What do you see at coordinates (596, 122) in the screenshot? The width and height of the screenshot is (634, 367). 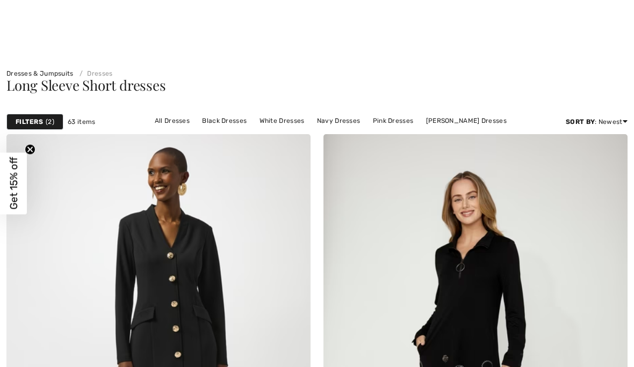 I see `div: : Newest` at bounding box center [596, 122].